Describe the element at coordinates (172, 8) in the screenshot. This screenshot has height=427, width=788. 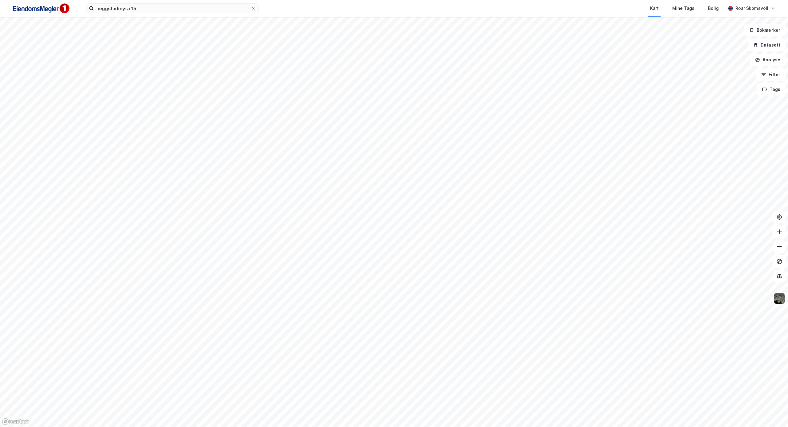
I see `input: Søk på adresse, matrikkel, gårdeiere, leietakere eller personer` at that location.